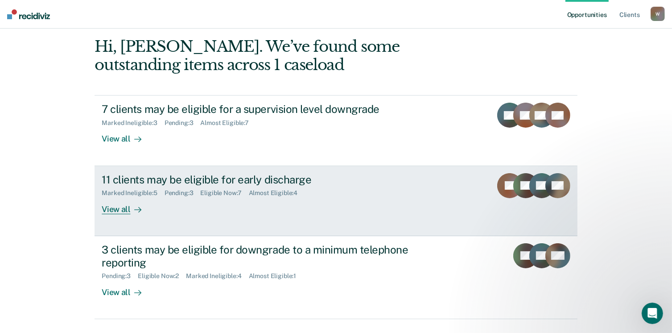 This screenshot has height=333, width=672. I want to click on div: Eligible Now : 7, so click(225, 193).